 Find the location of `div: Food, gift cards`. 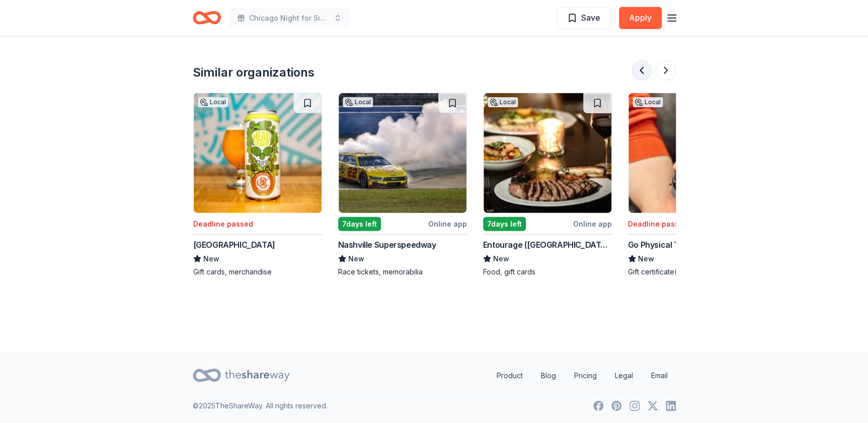

div: Food, gift cards is located at coordinates (548, 272).